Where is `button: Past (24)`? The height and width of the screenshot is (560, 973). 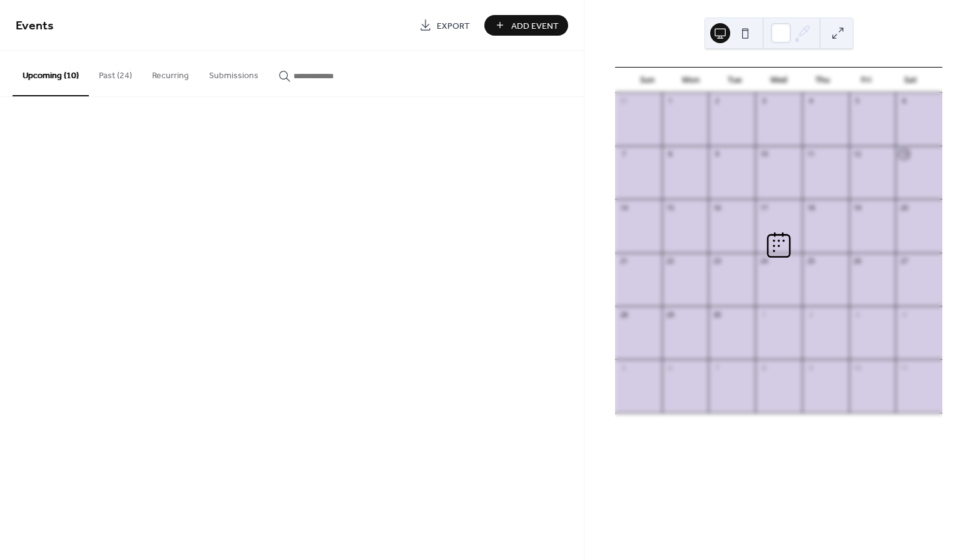 button: Past (24) is located at coordinates (115, 73).